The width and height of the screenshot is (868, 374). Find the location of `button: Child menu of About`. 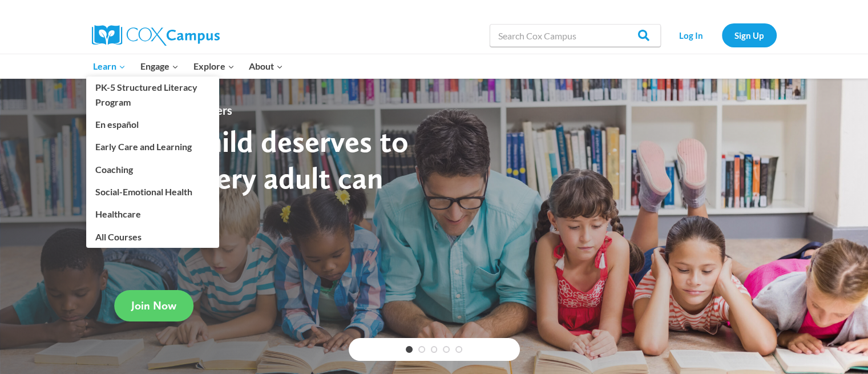

button: Child menu of About is located at coordinates (266, 66).